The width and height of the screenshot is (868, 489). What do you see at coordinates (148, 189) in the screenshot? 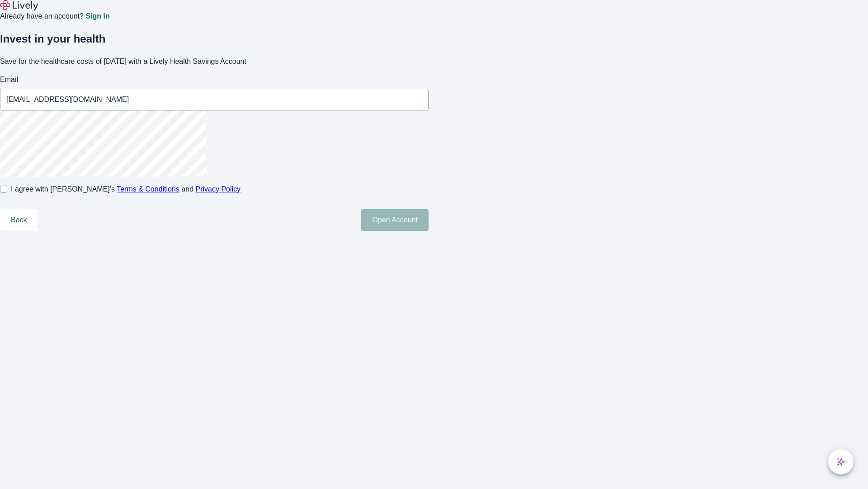
I see `a: Terms & Conditions` at bounding box center [148, 189].